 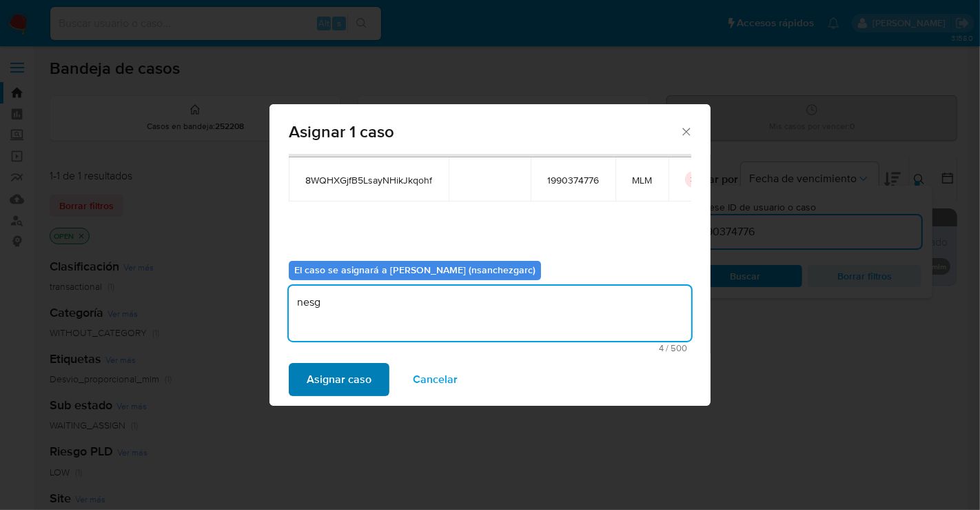 What do you see at coordinates (435, 379) in the screenshot?
I see `span: Cancelar` at bounding box center [435, 379].